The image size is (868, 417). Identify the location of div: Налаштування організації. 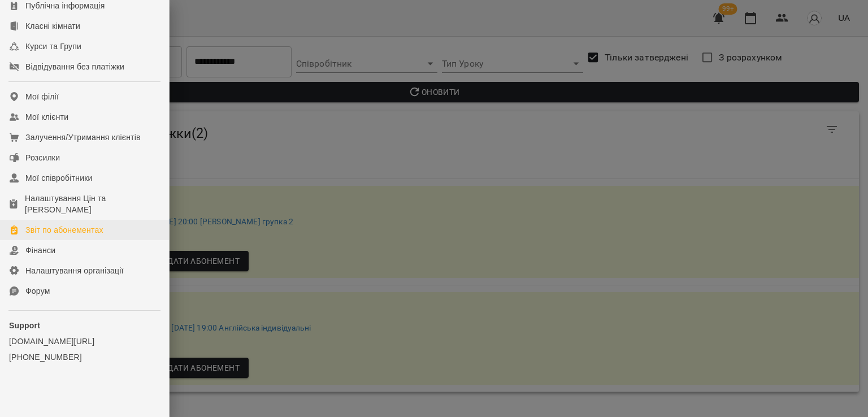
(75, 271).